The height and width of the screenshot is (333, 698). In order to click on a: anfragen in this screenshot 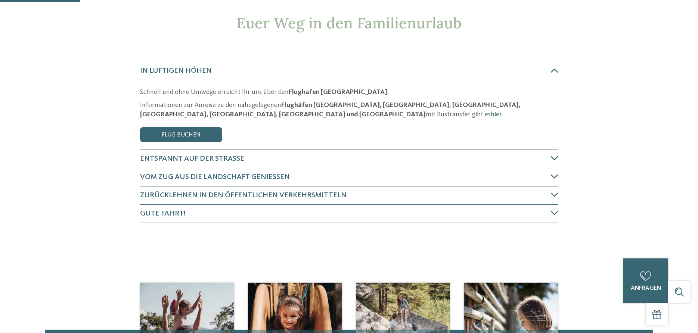, I will do `click(646, 281)`.